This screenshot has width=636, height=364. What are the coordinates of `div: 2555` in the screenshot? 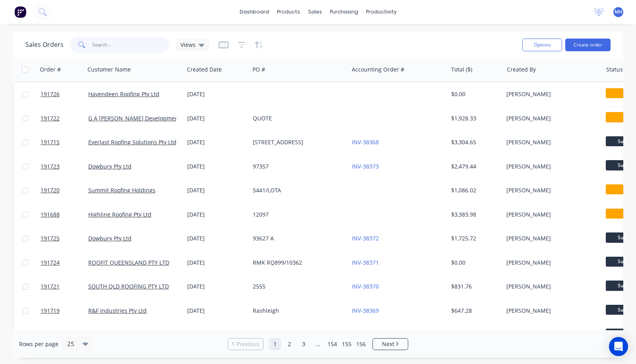 It's located at (297, 286).